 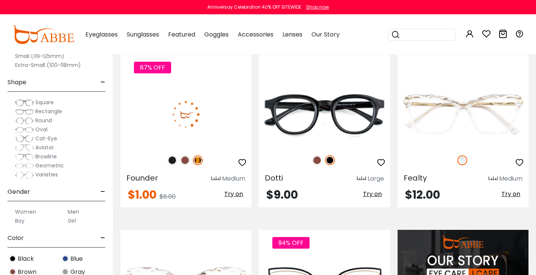 I want to click on img: Clear, so click(x=462, y=160).